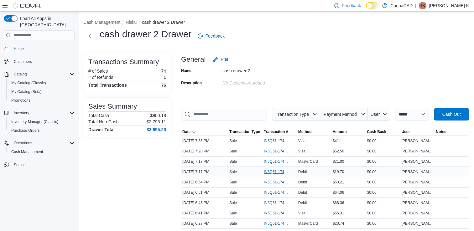  What do you see at coordinates (25, 131) in the screenshot?
I see `a: Purchase Orders` at bounding box center [25, 131].